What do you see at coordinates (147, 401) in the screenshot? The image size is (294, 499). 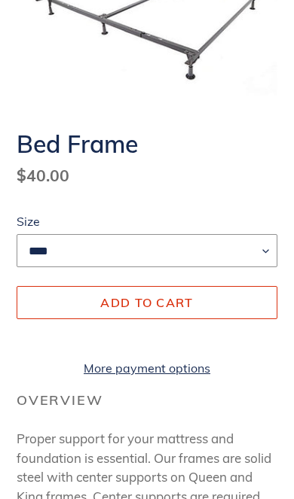 I see `h2: Overview` at bounding box center [147, 401].